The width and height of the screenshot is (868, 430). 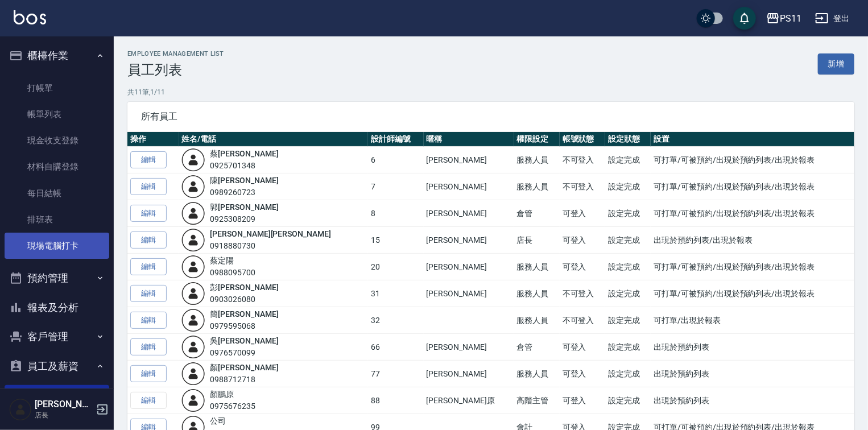 What do you see at coordinates (21, 409) in the screenshot?
I see `img: Person` at bounding box center [21, 409].